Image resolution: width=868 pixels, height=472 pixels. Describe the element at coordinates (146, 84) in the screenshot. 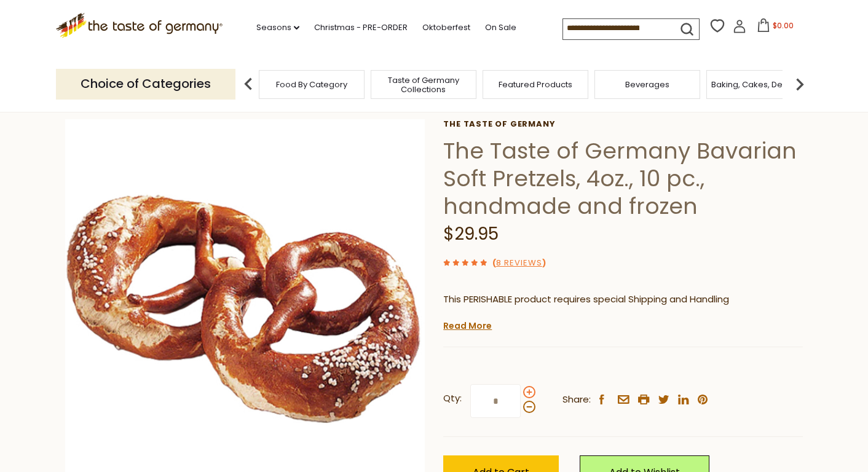

I see `p: Choice of Categories` at that location.